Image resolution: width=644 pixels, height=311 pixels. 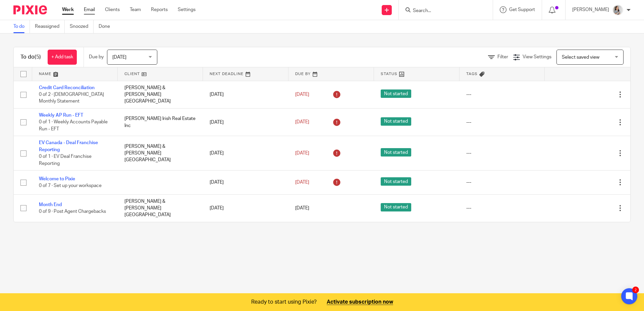 I want to click on a: Work, so click(x=68, y=10).